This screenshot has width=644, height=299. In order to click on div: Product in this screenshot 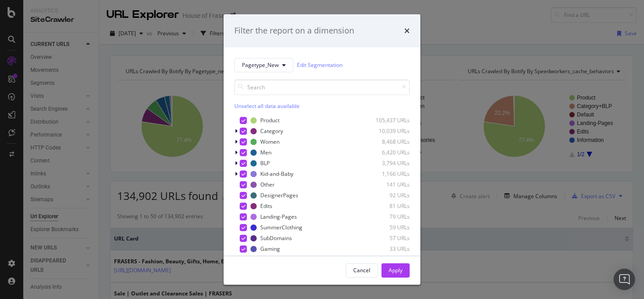, I will do `click(269, 120)`.